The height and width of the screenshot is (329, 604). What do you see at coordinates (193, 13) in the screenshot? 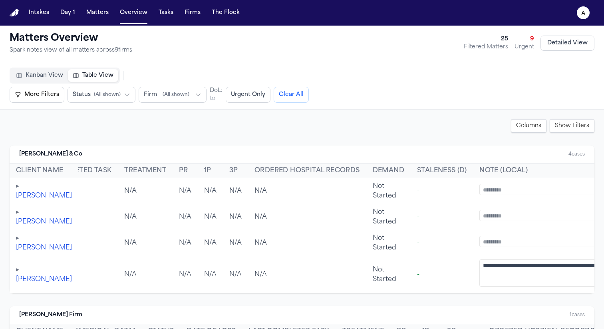
I see `a: Firms` at bounding box center [193, 13].